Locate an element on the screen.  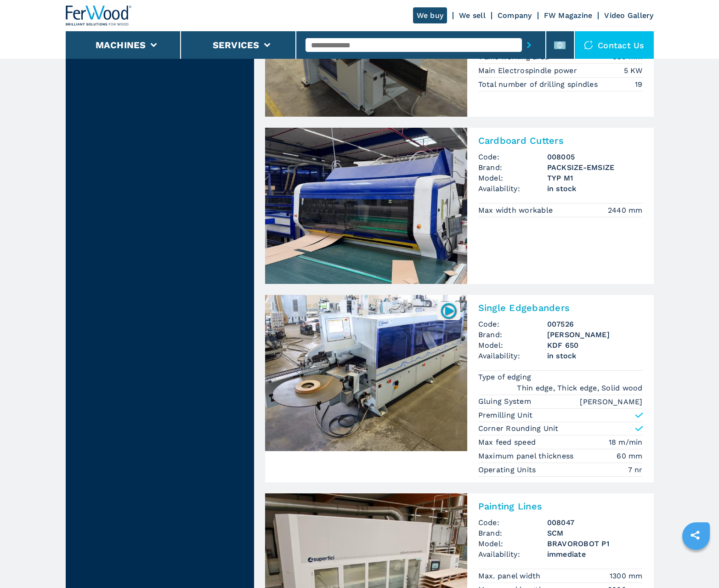
p: Total number of drilling spindles is located at coordinates (539, 85).